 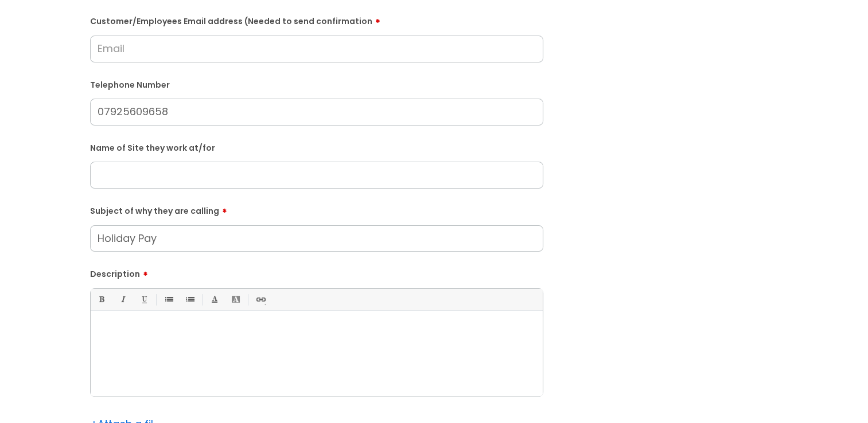 What do you see at coordinates (317, 273) in the screenshot?
I see `label: Description` at bounding box center [317, 273].